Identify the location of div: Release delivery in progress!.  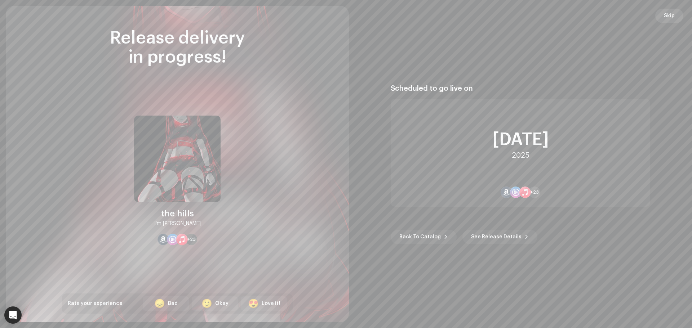
(177, 48).